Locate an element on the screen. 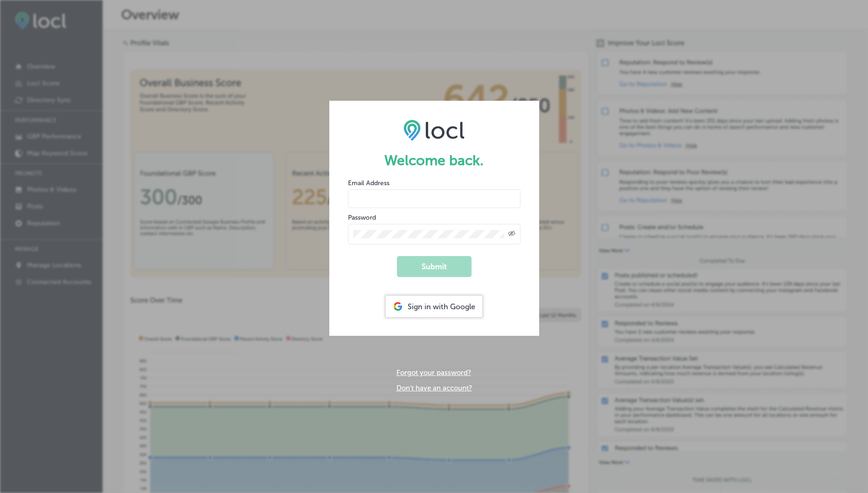  a: Don't have an account? is located at coordinates (434, 388).